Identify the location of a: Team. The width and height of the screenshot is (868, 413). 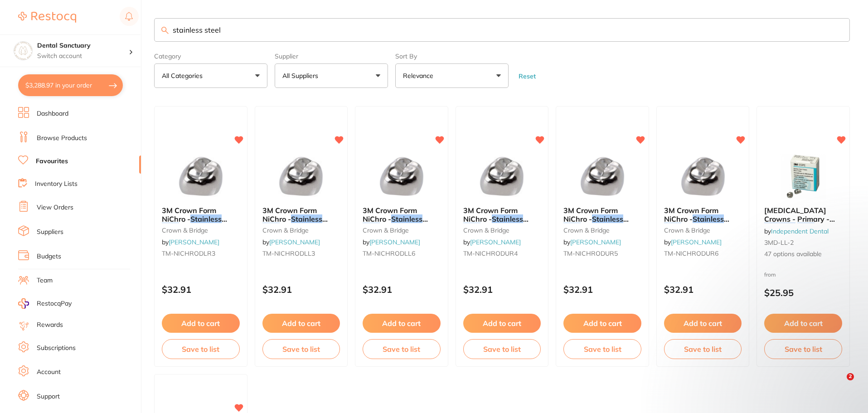
(45, 280).